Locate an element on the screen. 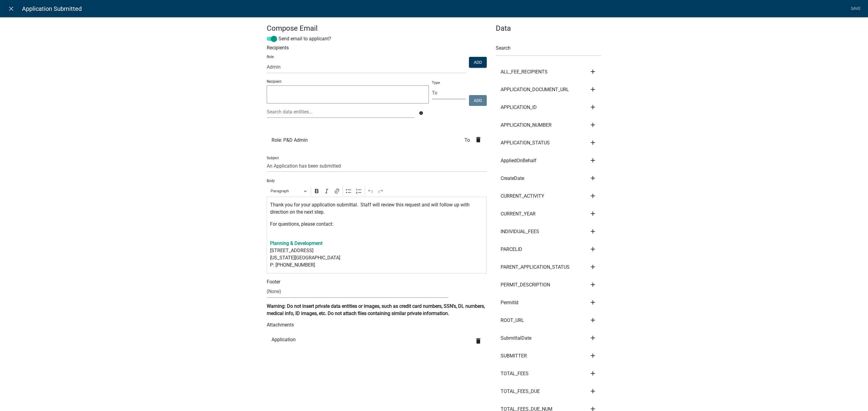 The height and width of the screenshot is (411, 868). span: TOTAL_FEES_DUE is located at coordinates (520, 391).